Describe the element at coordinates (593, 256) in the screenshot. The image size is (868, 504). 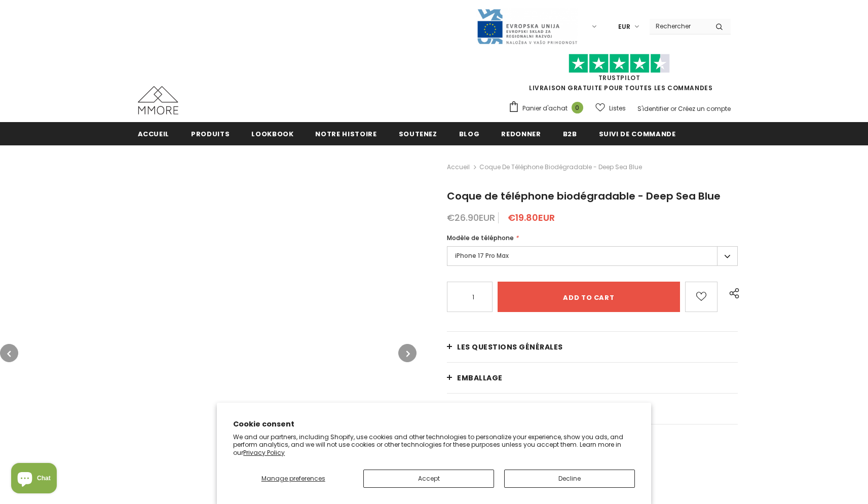
I see `label: iPhone 17 Pro Max` at that location.